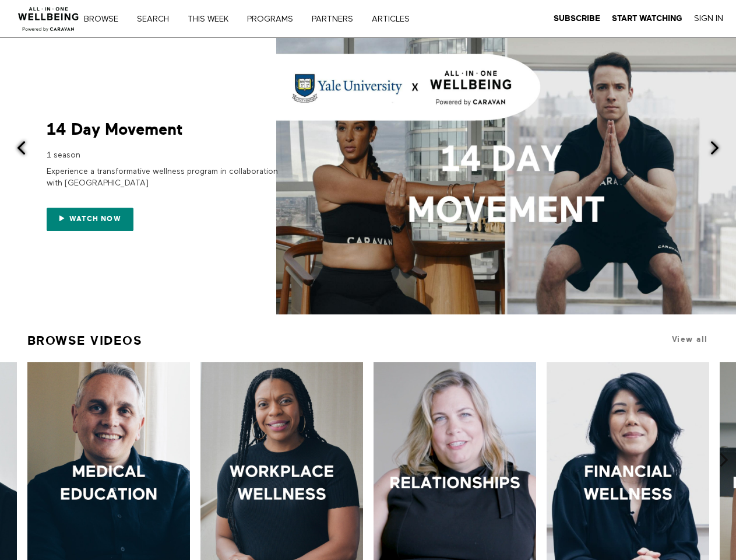 This screenshot has height=560, width=736. Describe the element at coordinates (647, 19) in the screenshot. I see `a: Start Watching` at that location.